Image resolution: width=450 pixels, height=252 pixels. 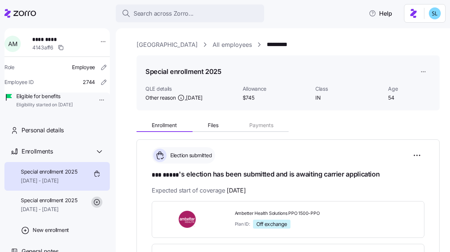 I want to click on span: Election submitted, so click(x=190, y=155).